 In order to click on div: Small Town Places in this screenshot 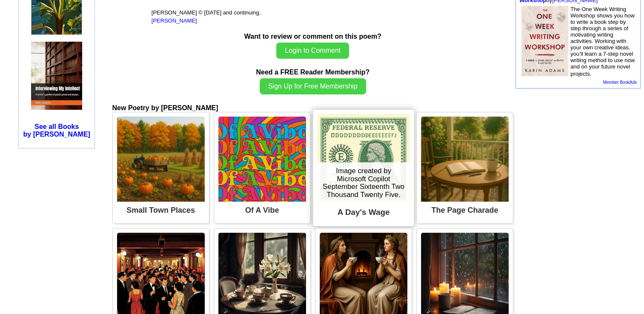, I will do `click(161, 210)`.